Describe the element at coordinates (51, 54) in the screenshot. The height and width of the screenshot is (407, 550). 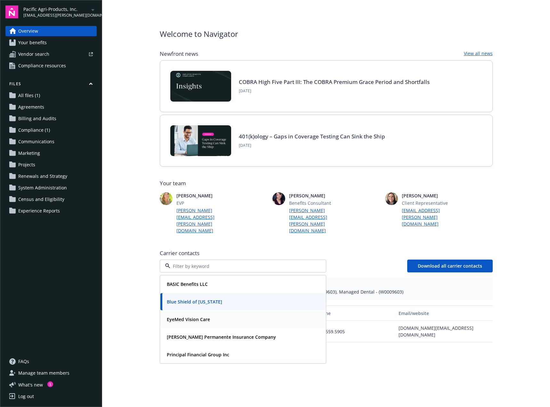
I see `a: Vendor search` at that location.